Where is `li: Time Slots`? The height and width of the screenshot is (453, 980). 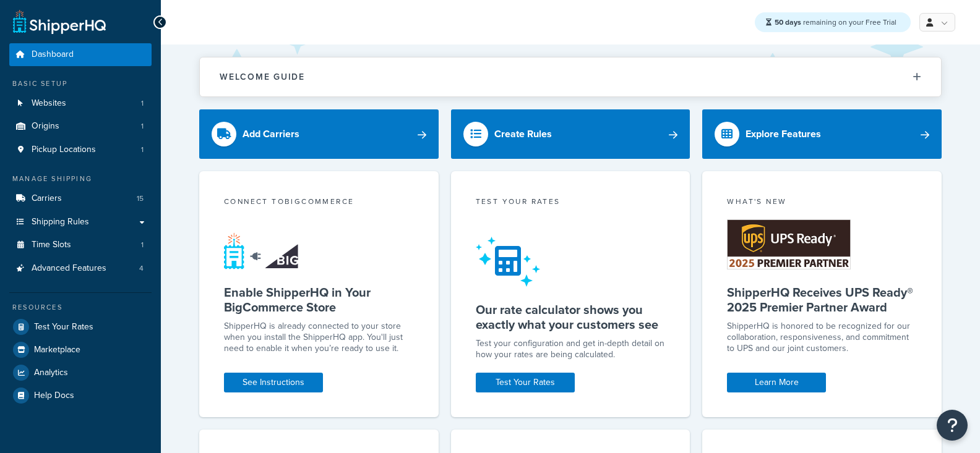 li: Time Slots is located at coordinates (81, 245).